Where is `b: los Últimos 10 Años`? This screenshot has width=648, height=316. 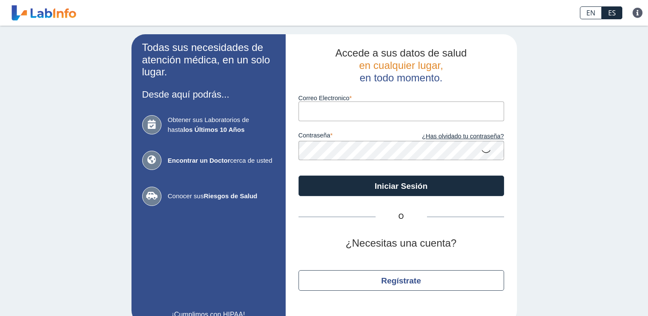 b: los Últimos 10 Años is located at coordinates (214, 129).